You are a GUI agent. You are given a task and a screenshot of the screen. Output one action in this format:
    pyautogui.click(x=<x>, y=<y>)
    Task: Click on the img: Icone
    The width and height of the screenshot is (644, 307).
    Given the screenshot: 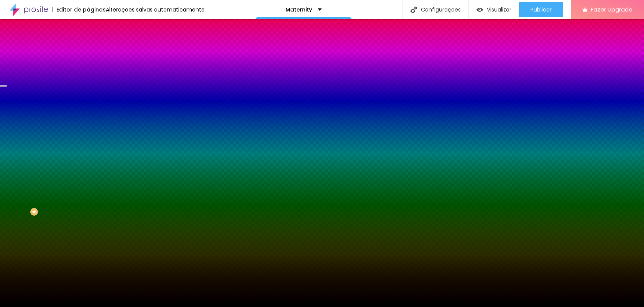 What is the action you would take?
    pyautogui.click(x=413, y=9)
    